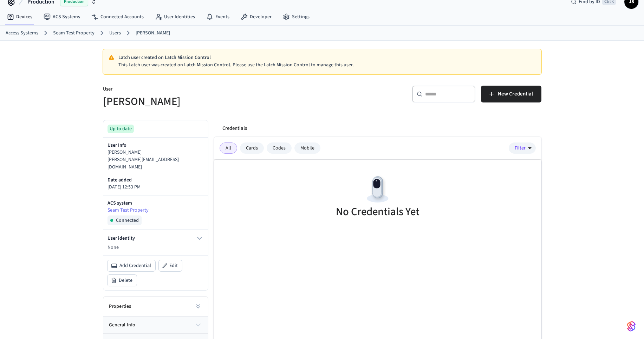  I want to click on button: User identity, so click(156, 239).